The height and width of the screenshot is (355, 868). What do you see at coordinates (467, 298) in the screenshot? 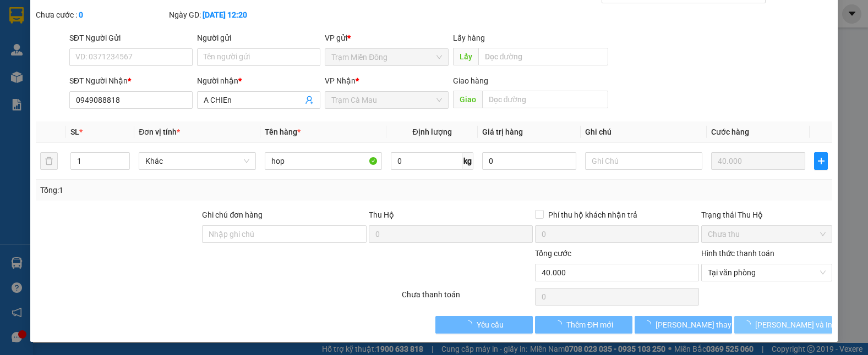
I see `div: Chưa thanh toán` at bounding box center [467, 298].